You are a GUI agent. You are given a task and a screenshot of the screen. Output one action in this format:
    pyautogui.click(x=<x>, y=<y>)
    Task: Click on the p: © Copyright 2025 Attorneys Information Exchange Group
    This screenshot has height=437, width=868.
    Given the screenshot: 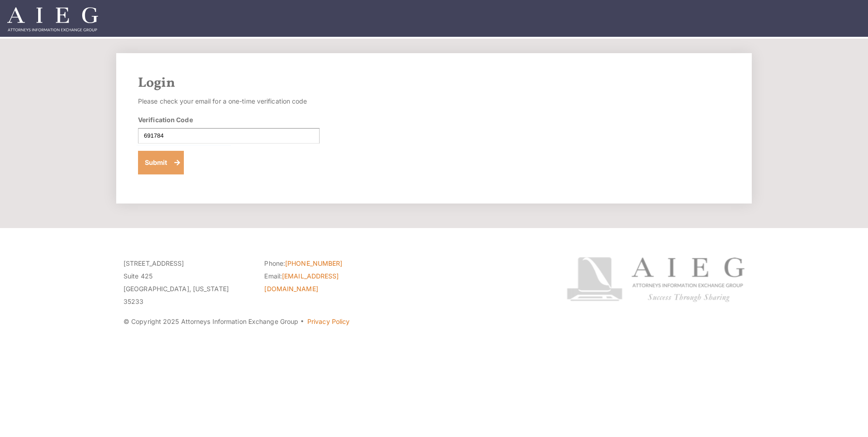 What is the action you would take?
    pyautogui.click(x=328, y=321)
    